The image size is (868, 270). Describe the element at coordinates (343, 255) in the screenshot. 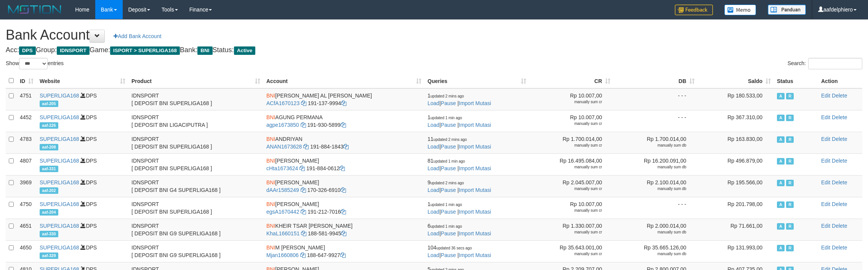

I see `a: Copy 1886479927 to clipboard` at that location.